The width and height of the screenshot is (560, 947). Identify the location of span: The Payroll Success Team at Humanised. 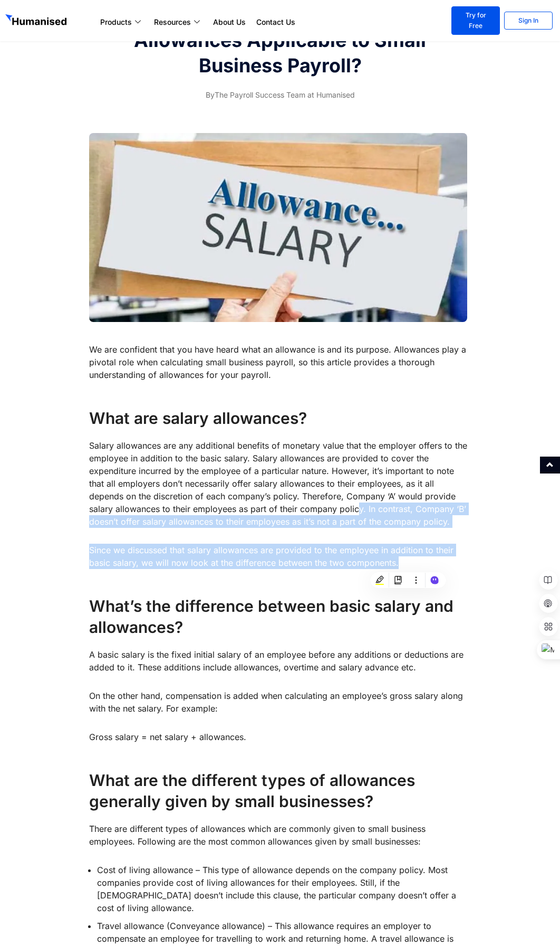
(280, 95).